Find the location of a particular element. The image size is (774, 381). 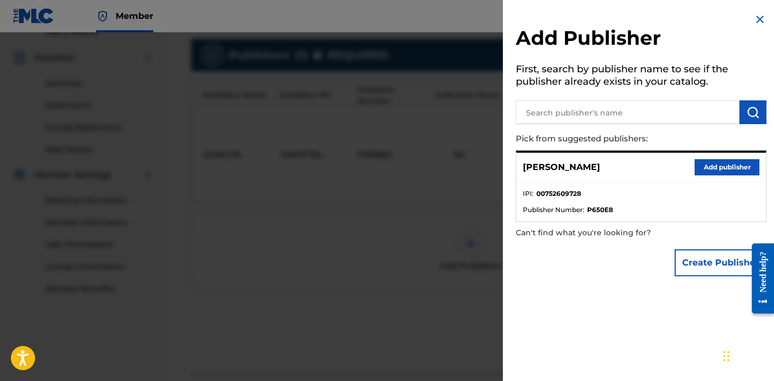

span: IPI : is located at coordinates (528, 194).